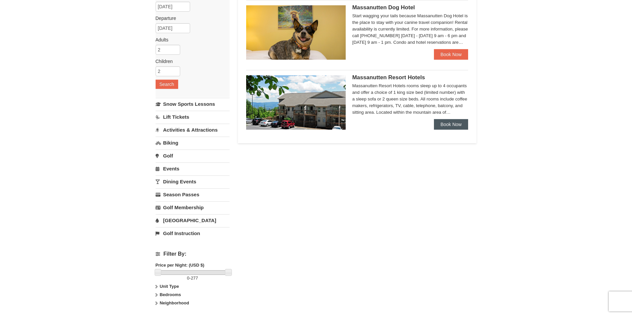 This screenshot has height=316, width=632. I want to click on a: Season Passes, so click(192, 194).